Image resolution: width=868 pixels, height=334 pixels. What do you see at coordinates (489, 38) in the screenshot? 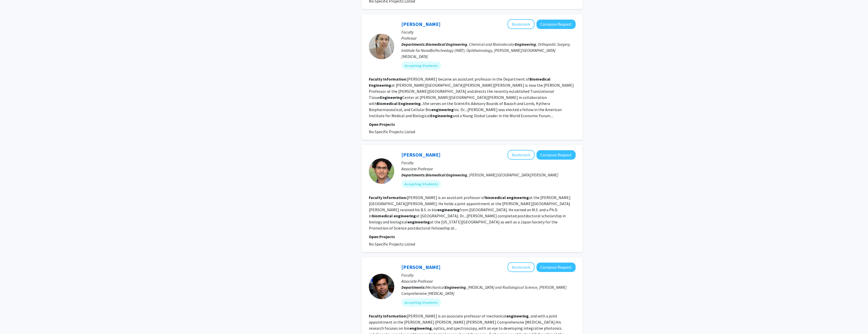
I see `p: Professor` at bounding box center [489, 38].